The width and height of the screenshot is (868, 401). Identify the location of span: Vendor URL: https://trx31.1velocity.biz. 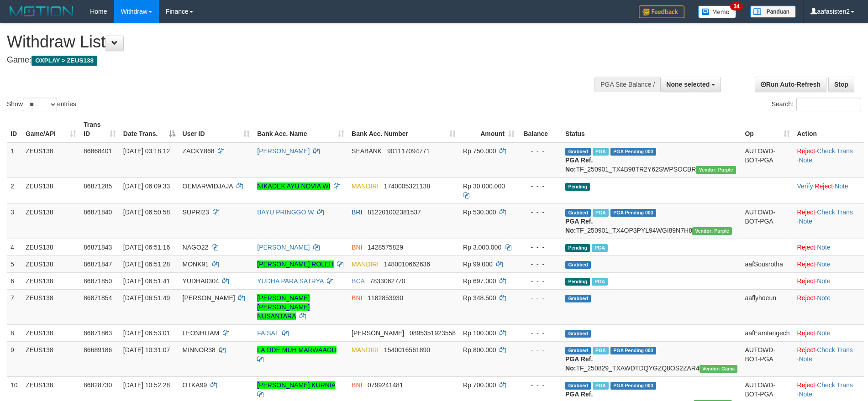
(719, 369).